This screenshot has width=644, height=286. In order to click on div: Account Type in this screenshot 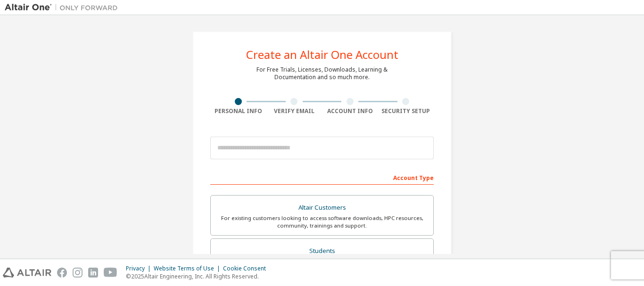, I will do `click(322, 177)`.